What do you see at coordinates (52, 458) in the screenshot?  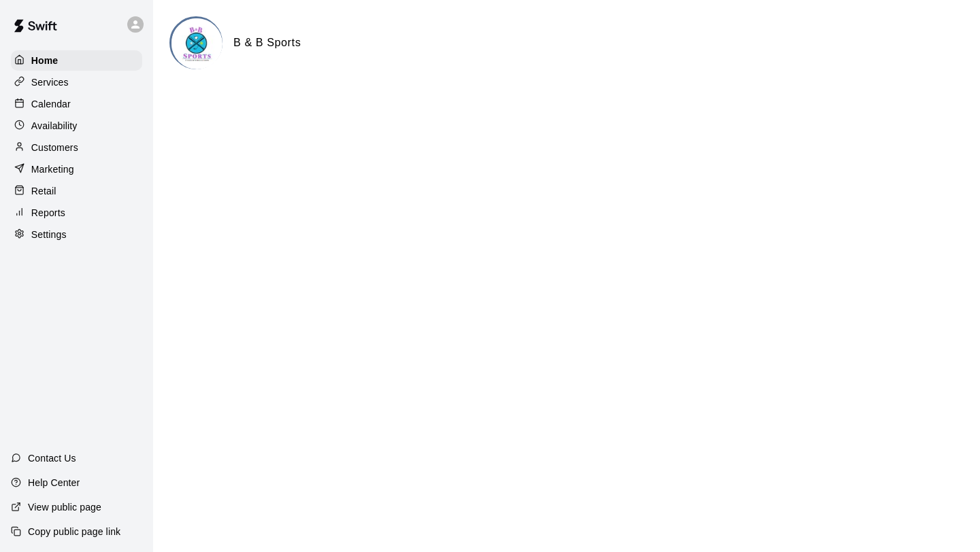 I see `p: Contact Us` at bounding box center [52, 458].